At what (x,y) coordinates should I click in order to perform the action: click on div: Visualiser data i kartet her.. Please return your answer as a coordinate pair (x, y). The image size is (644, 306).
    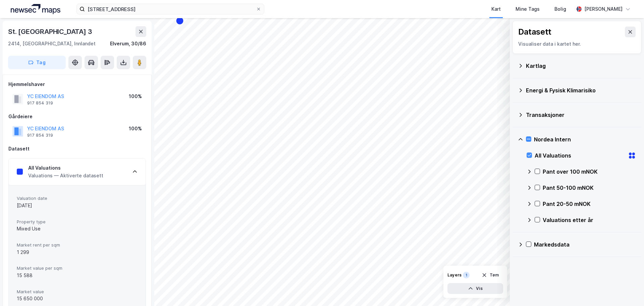
    Looking at the image, I should click on (577, 44).